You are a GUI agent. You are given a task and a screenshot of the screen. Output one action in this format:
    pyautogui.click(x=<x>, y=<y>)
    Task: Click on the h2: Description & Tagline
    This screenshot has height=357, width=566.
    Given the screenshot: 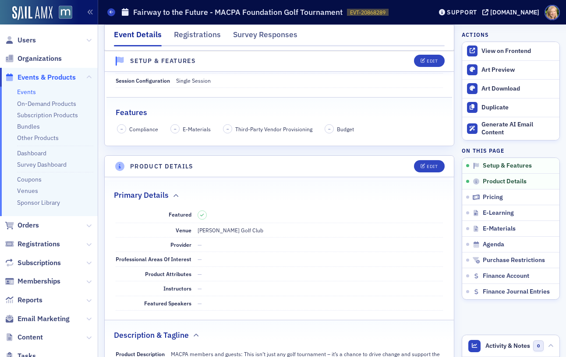 What is the action you would take?
    pyautogui.click(x=151, y=336)
    